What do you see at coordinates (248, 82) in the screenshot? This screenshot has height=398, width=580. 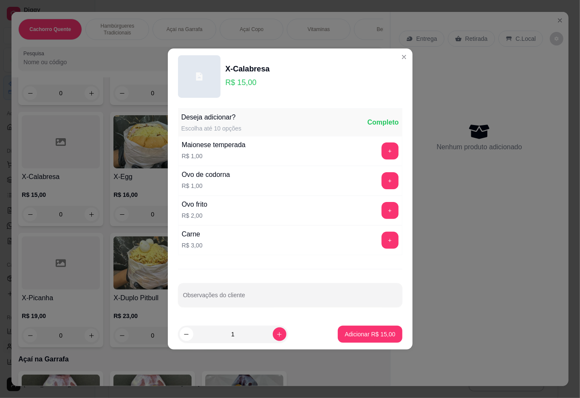 I see `p: R$ 15,00` at bounding box center [248, 82].